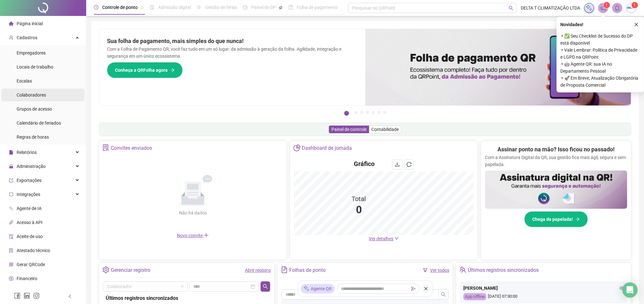  What do you see at coordinates (11, 195) in the screenshot?
I see `span: sync` at bounding box center [11, 195].